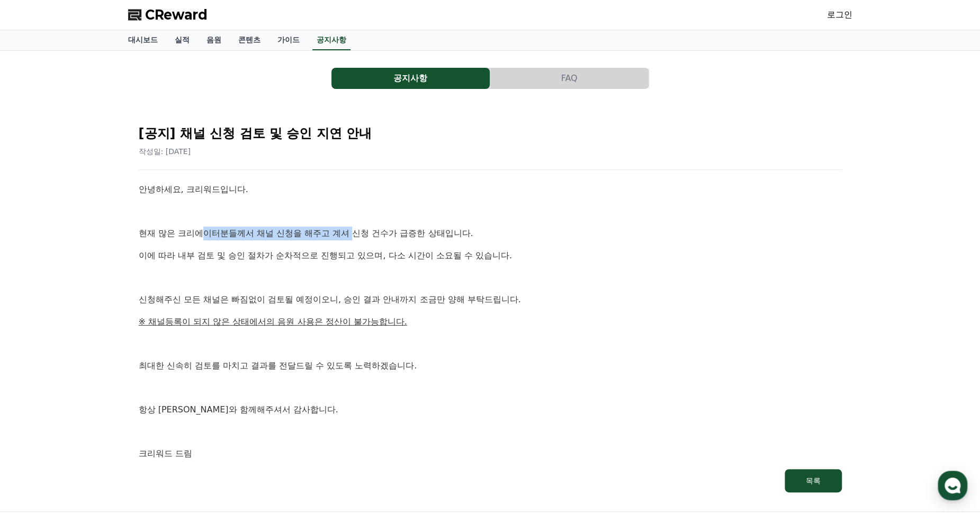  I want to click on span: CReward, so click(176, 15).